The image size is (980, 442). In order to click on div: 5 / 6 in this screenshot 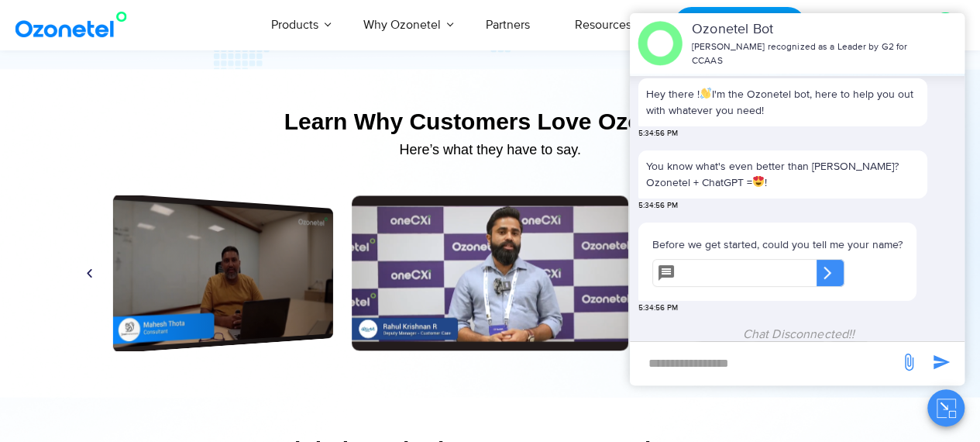, I will do `click(490, 273)`.